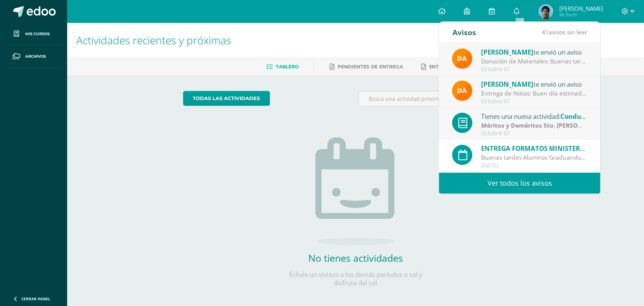 The height and width of the screenshot is (306, 644). What do you see at coordinates (36, 299) in the screenshot?
I see `span: Cerrar panel` at bounding box center [36, 299].